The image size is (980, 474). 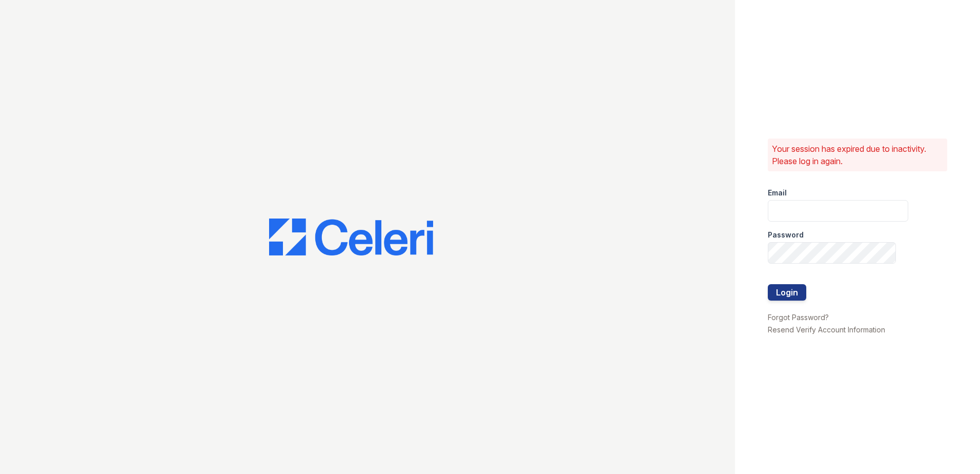 What do you see at coordinates (351, 237) in the screenshot?
I see `img: CE_Logo_Blue-a8612792a0a2168367f1c8372b55b34899dd931a85d93a1a3d3e32e68fde9ad4.png` at bounding box center [351, 237].